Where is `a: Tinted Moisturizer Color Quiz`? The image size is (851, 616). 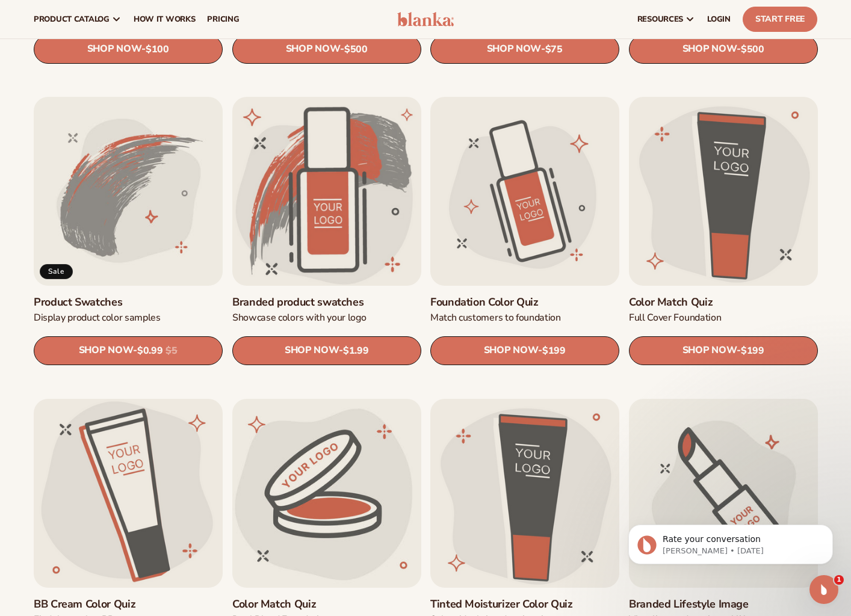 a: Tinted Moisturizer Color Quiz is located at coordinates (525, 604).